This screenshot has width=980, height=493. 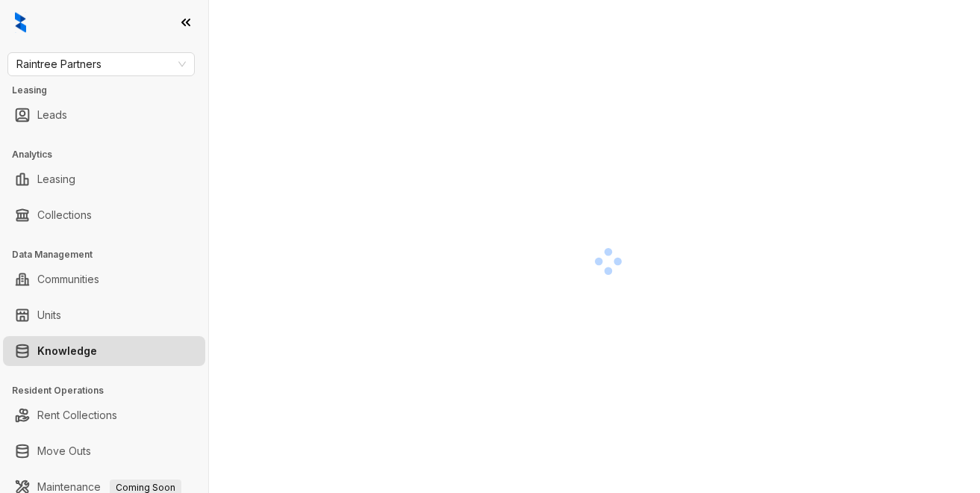 What do you see at coordinates (49, 315) in the screenshot?
I see `a: Units` at bounding box center [49, 315].